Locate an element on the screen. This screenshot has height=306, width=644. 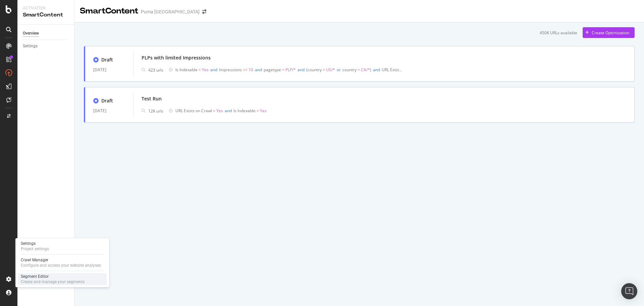
a: Segment EditorCreate and manage your segments is located at coordinates (62, 279).